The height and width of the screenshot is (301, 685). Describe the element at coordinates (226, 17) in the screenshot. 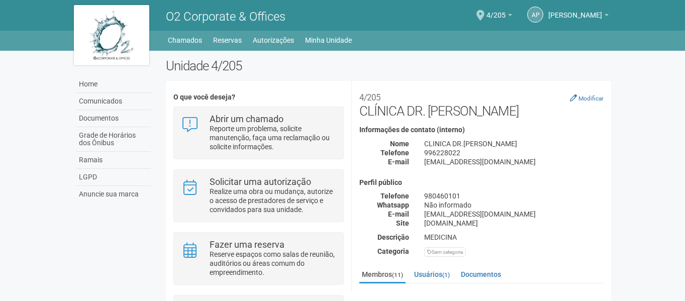

I see `span: O2 Corporate & Offices` at that location.